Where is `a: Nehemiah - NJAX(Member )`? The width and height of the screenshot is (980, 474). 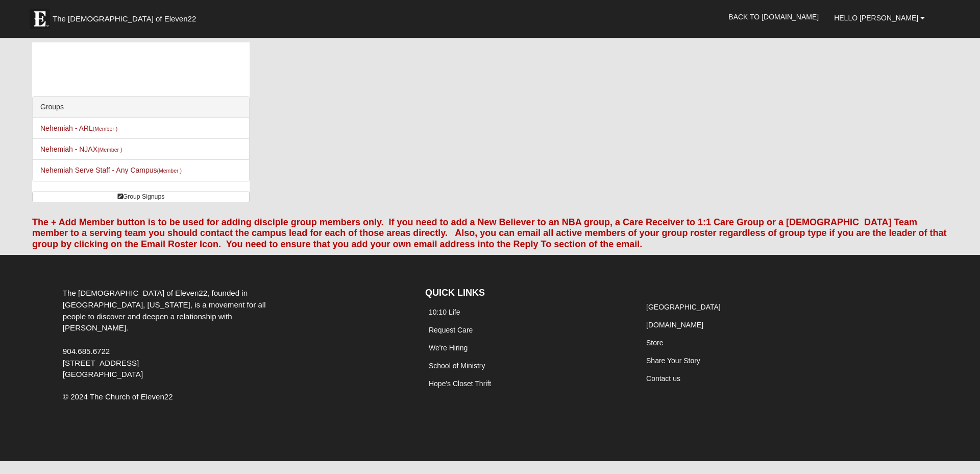
a: Nehemiah - NJAX(Member ) is located at coordinates (81, 149).